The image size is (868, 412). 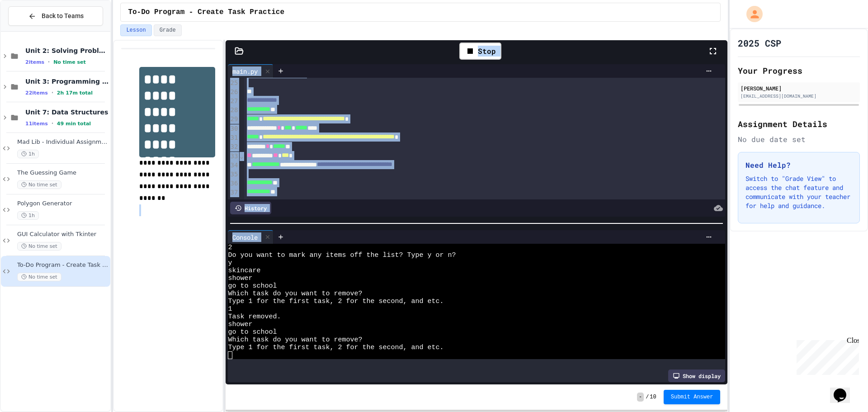 What do you see at coordinates (234, 183) in the screenshot?
I see `div: 36` at bounding box center [234, 183].